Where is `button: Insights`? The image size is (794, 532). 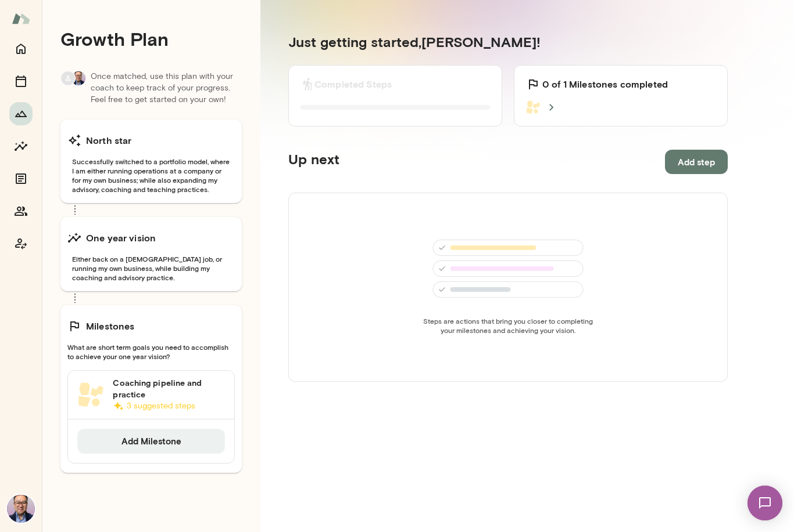 button: Insights is located at coordinates (21, 146).